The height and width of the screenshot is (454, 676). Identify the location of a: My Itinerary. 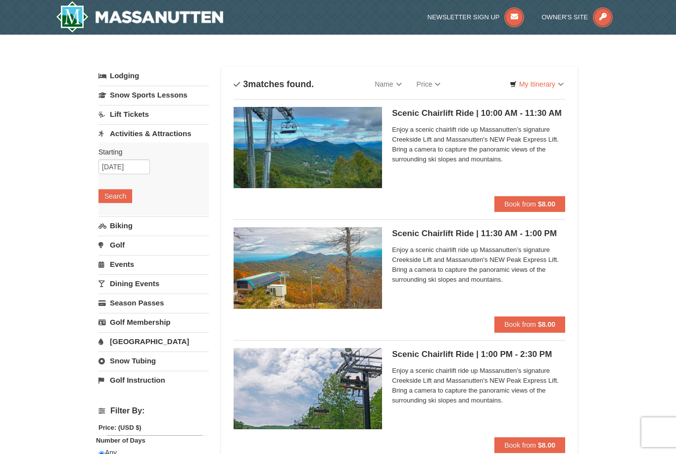
(536, 84).